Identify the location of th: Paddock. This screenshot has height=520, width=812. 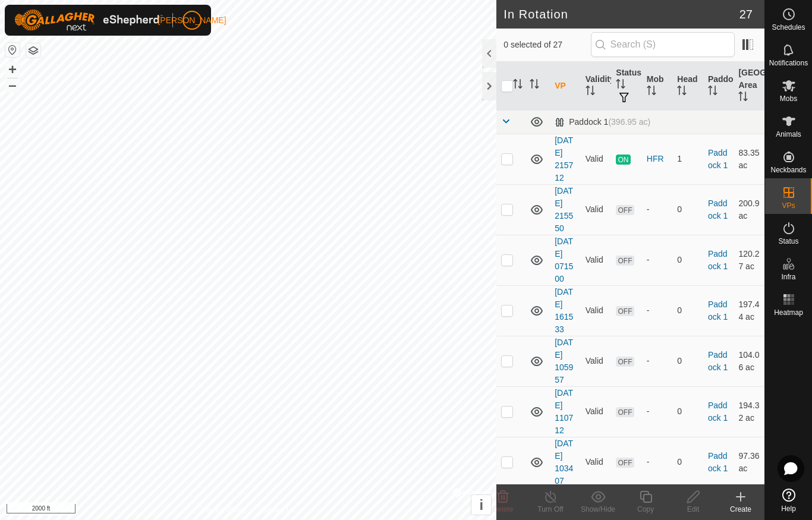
(718, 86).